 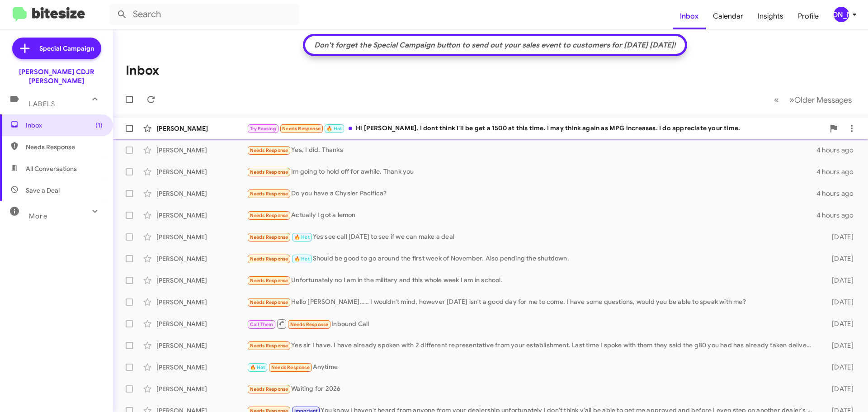 What do you see at coordinates (531, 215) in the screenshot?
I see `div: Actually I got a lemon` at bounding box center [531, 215].